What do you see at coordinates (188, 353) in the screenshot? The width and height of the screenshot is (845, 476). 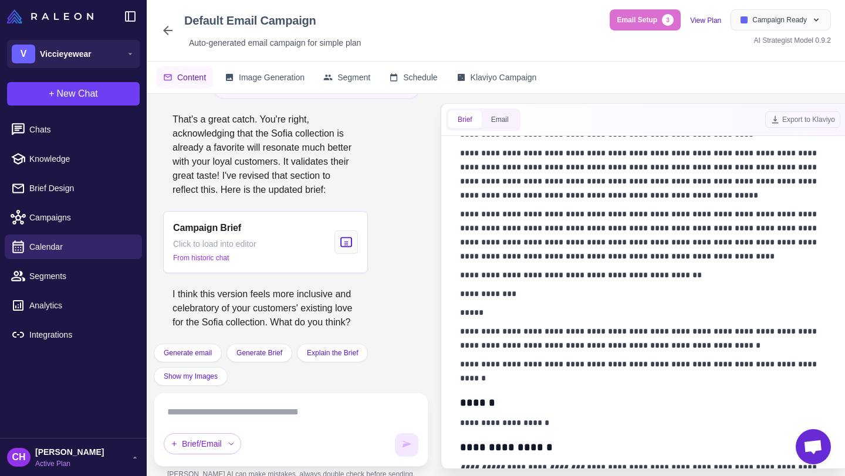 I see `span: Generate email` at bounding box center [188, 353].